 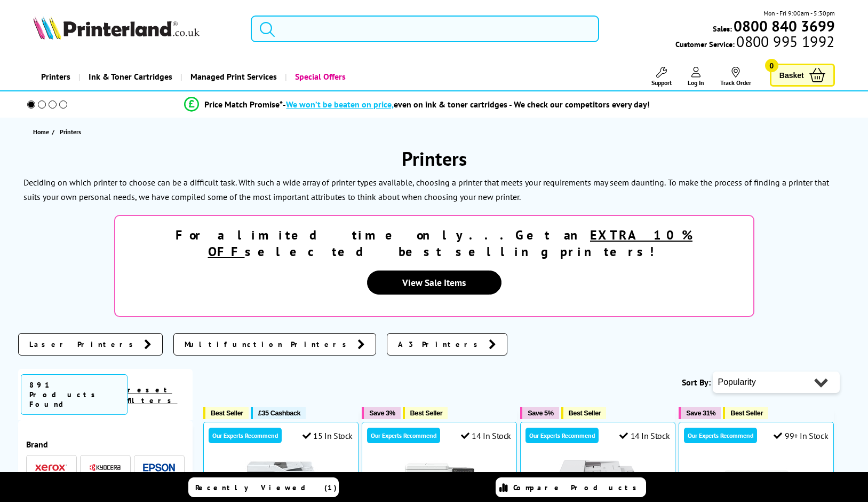 I want to click on a: Special Offers, so click(x=319, y=76).